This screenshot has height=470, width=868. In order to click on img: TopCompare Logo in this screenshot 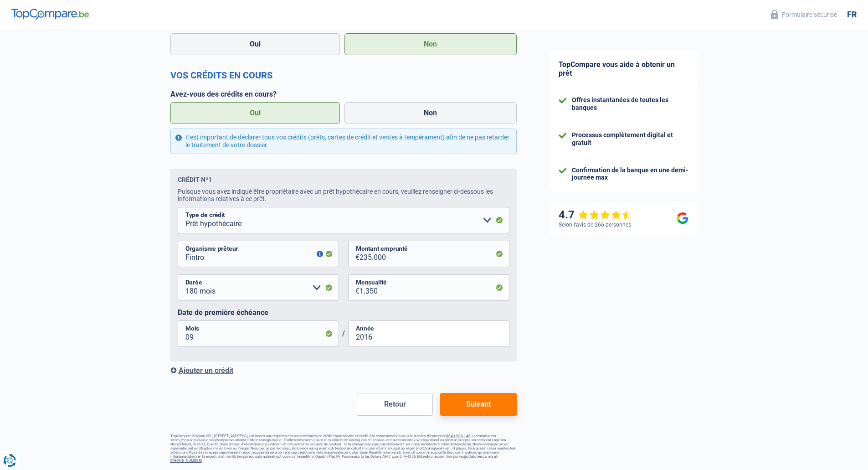, I will do `click(50, 14)`.